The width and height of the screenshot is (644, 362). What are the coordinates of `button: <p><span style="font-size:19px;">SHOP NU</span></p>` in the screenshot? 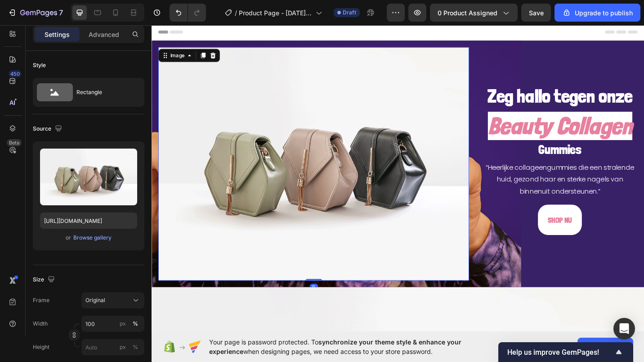 It's located at (447, 214).